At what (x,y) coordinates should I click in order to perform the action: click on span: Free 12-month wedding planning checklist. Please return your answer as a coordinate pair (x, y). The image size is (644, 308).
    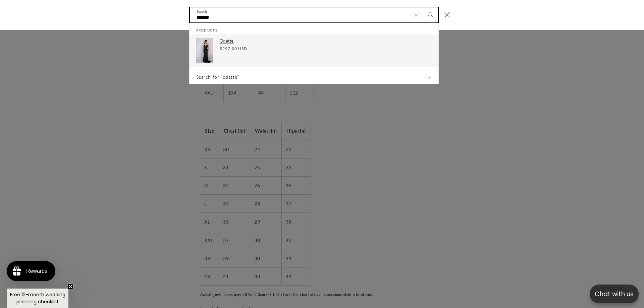
    Looking at the image, I should click on (38, 298).